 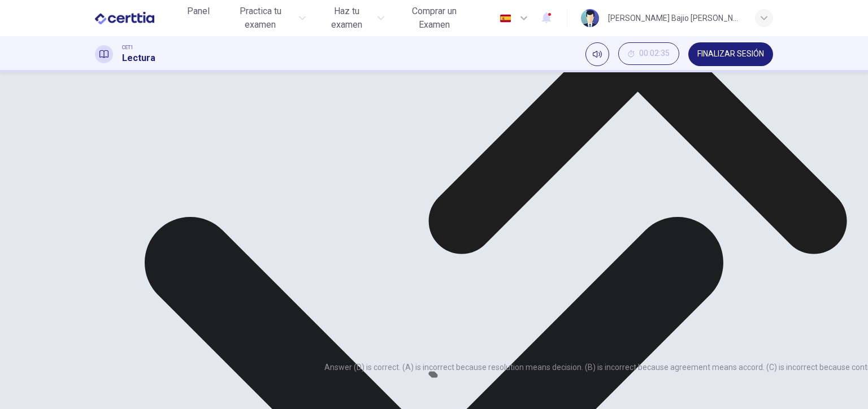 I want to click on img: es, so click(x=506, y=18).